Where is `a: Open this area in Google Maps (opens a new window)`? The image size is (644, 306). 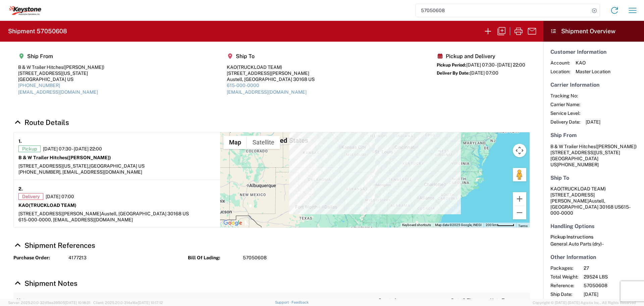 a: Open this area in Google Maps (opens a new window) is located at coordinates (233, 223).